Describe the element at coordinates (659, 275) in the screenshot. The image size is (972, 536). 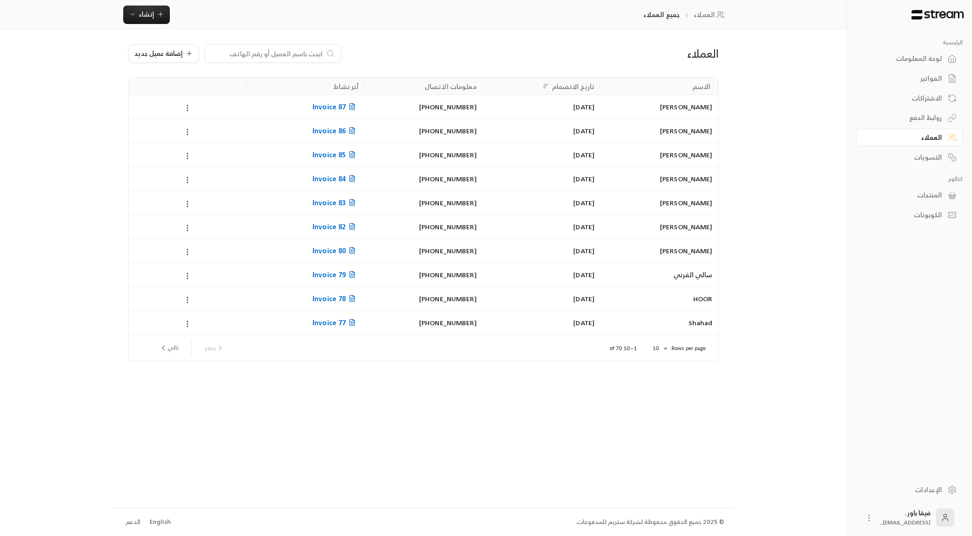
I see `div: سالي القرني` at that location.